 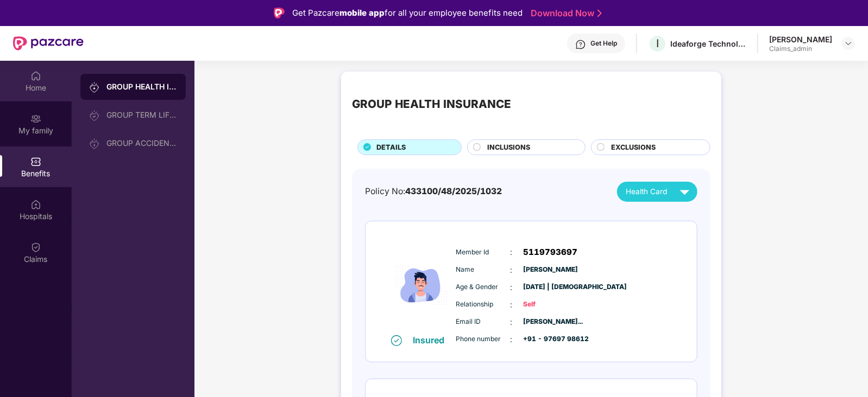 What do you see at coordinates (434, 191) in the screenshot?
I see `div: Policy No:` at bounding box center [434, 191].